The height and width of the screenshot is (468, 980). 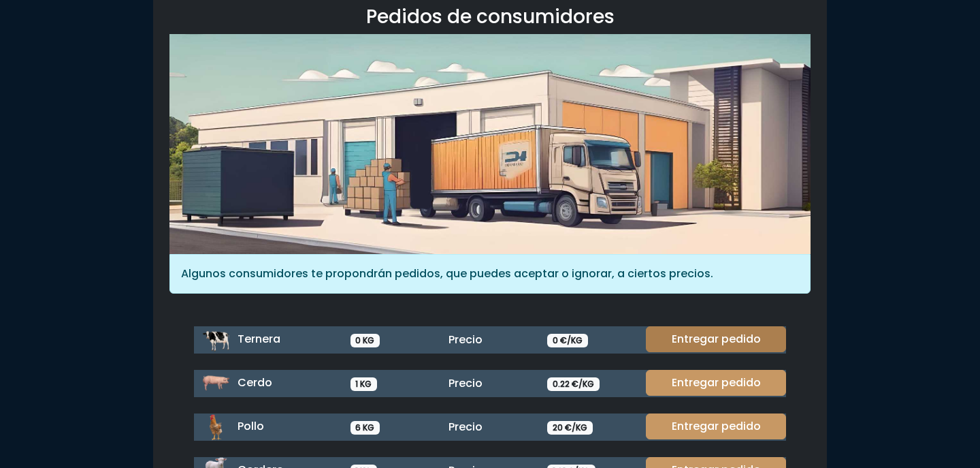 I want to click on span: 0 €/KG, so click(x=567, y=340).